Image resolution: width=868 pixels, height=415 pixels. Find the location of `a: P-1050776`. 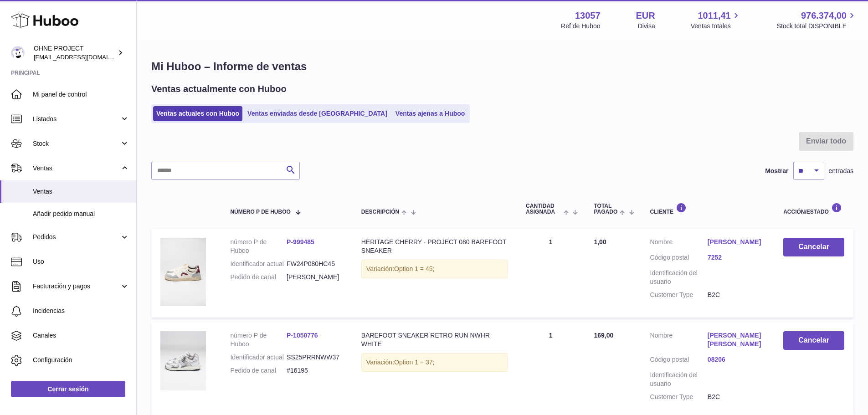

a: P-1050776 is located at coordinates (302, 336).